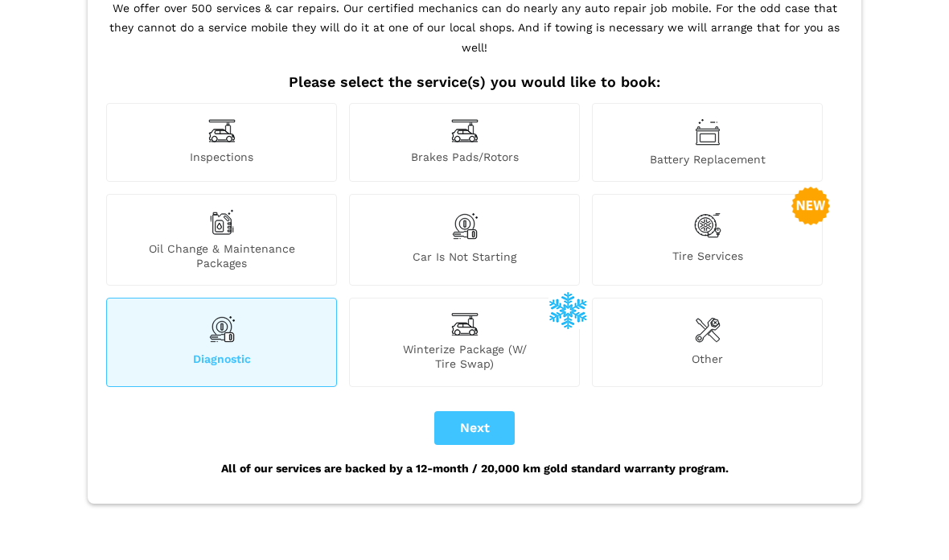 The image size is (949, 560). Describe the element at coordinates (568, 310) in the screenshot. I see `img: winterize-icon_1.png` at that location.